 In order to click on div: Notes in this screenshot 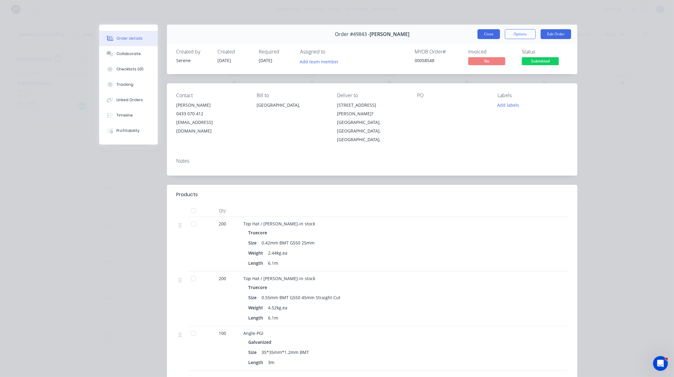, I will do `click(372, 161)`.